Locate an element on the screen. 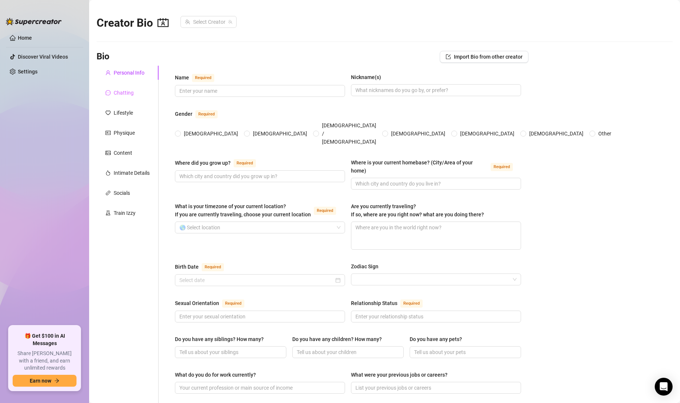  label: What were your previous jobs or careers? is located at coordinates (402, 375).